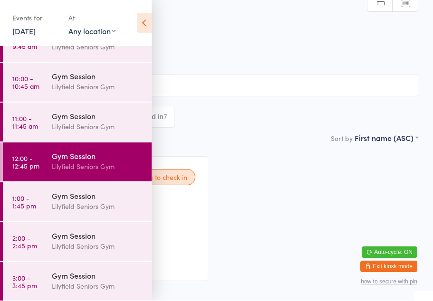  What do you see at coordinates (77, 163) in the screenshot?
I see `a: 12:00 -12:45 pmGym SessionLilyfield Seniors Gym` at bounding box center [77, 163].